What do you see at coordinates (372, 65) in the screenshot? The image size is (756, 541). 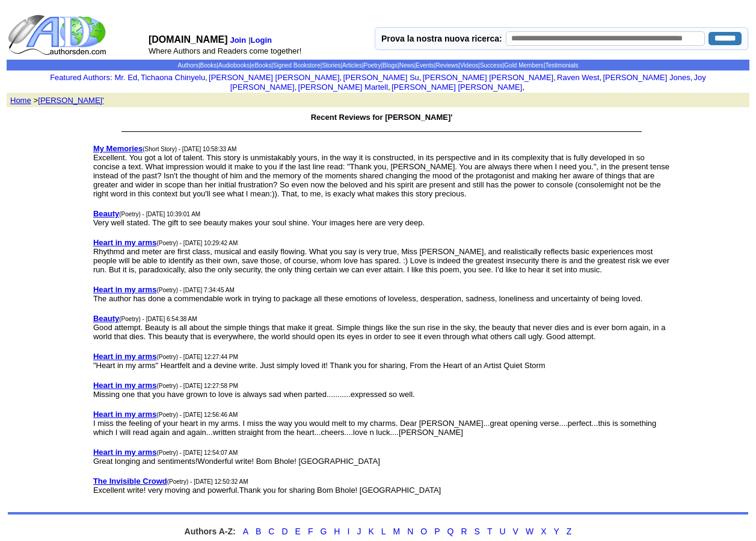 I see `a: Poetry` at bounding box center [372, 65].